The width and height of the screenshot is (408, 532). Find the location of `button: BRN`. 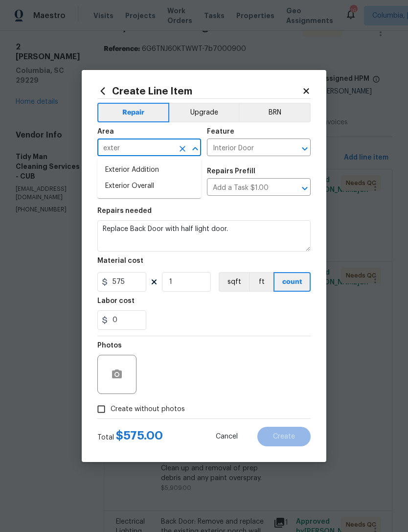

button: BRN is located at coordinates (274, 113).